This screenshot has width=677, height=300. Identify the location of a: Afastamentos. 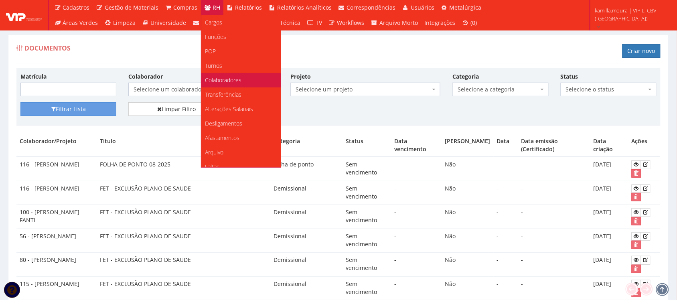
(241, 138).